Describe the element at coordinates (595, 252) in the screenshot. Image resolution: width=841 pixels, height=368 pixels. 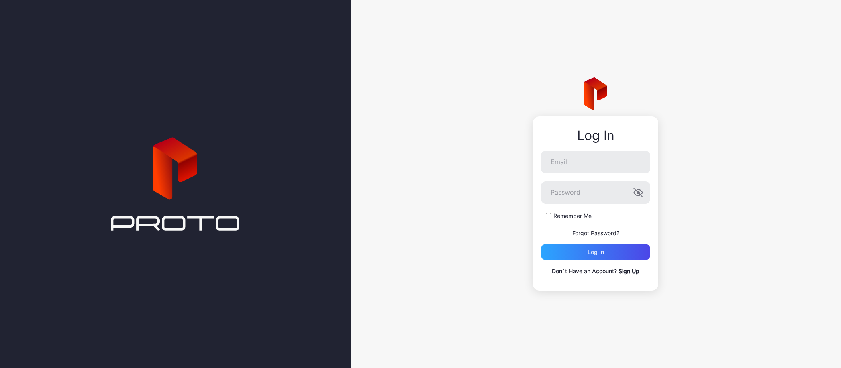
I see `button: Log in` at that location.